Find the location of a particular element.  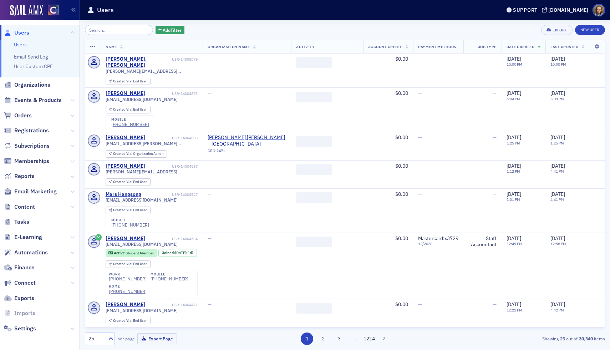

span: Reports is located at coordinates (24, 176).